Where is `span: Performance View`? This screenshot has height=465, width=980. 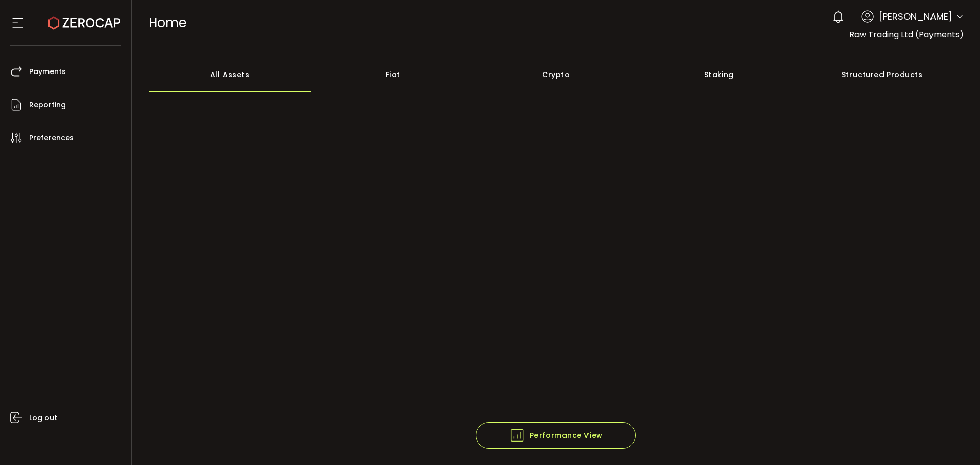 span: Performance View is located at coordinates (555, 435).